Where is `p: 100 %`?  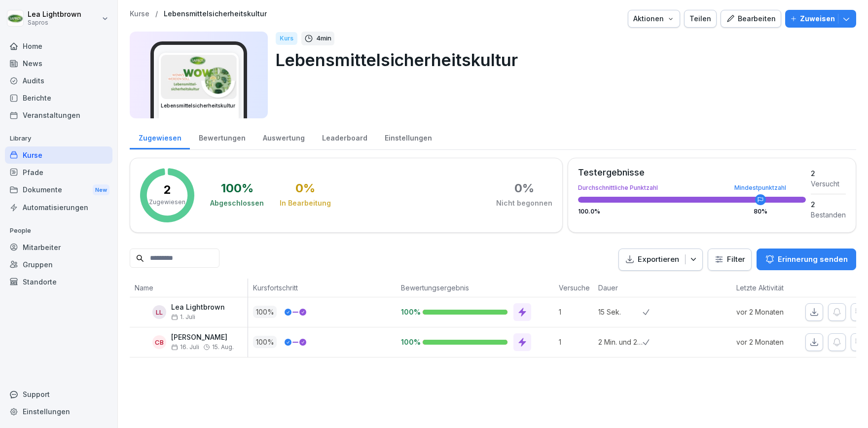 p: 100 % is located at coordinates (265, 341).